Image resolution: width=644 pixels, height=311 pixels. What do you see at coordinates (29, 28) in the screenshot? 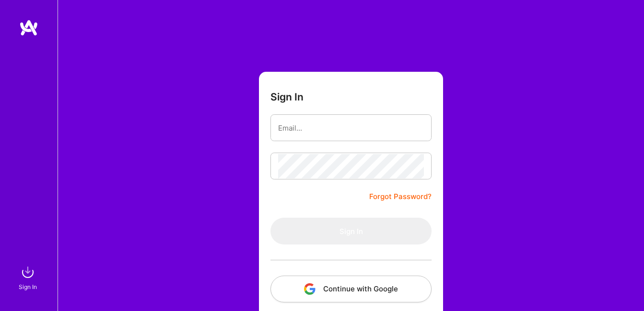
I see `img: logo` at bounding box center [29, 28].